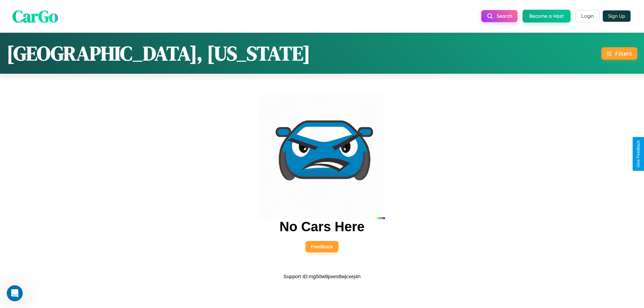 This screenshot has height=308, width=644. Describe the element at coordinates (546, 16) in the screenshot. I see `button: Become a Host` at that location.